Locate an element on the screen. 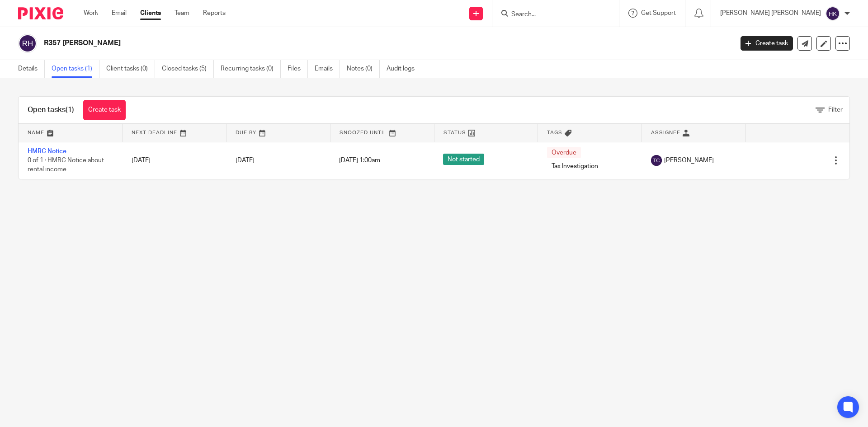 Image resolution: width=868 pixels, height=427 pixels. span: Not started is located at coordinates (463, 159).